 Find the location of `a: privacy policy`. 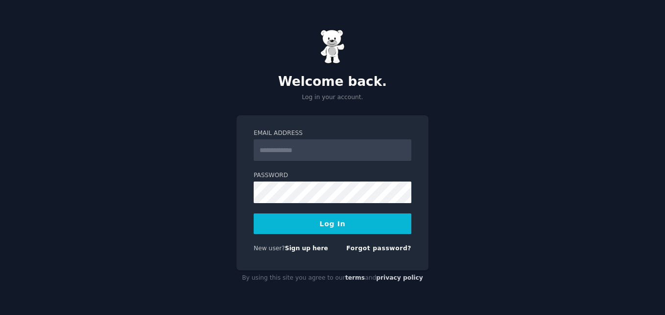

a: privacy policy is located at coordinates (400, 277).